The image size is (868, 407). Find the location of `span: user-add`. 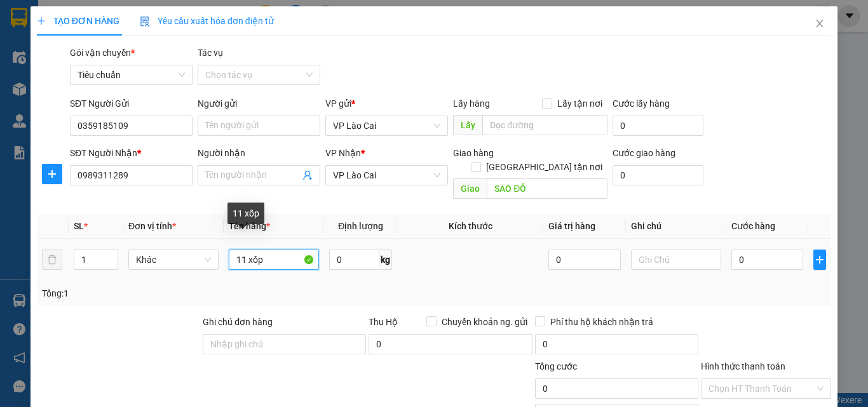

span: user-add is located at coordinates (307, 176).